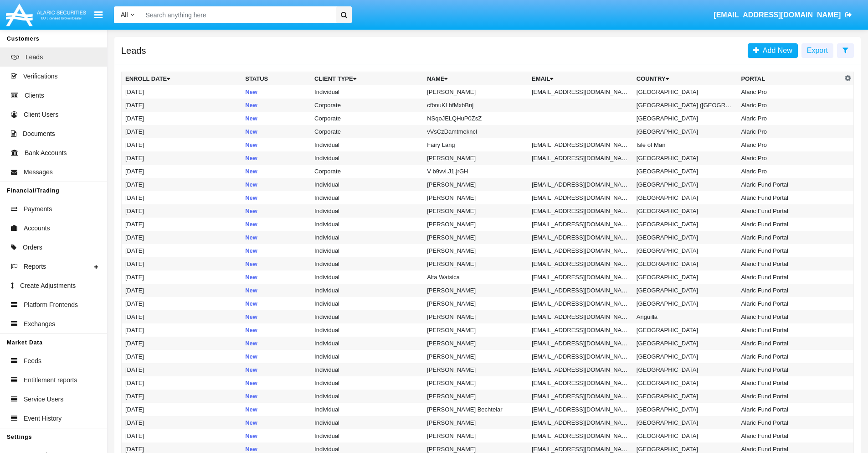  Describe the element at coordinates (41, 114) in the screenshot. I see `span: Client Users` at that location.